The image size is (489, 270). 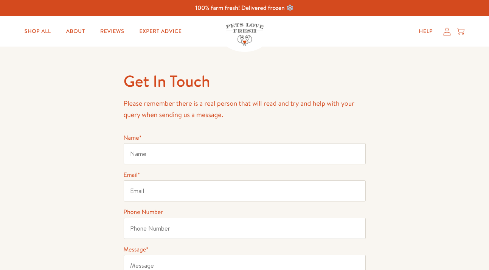 I want to click on a: About, so click(x=76, y=31).